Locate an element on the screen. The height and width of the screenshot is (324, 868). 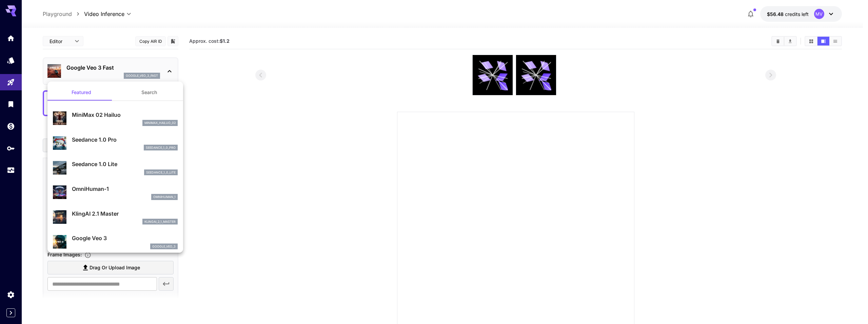
p: KlingAI 2.1 Master is located at coordinates (125, 213).